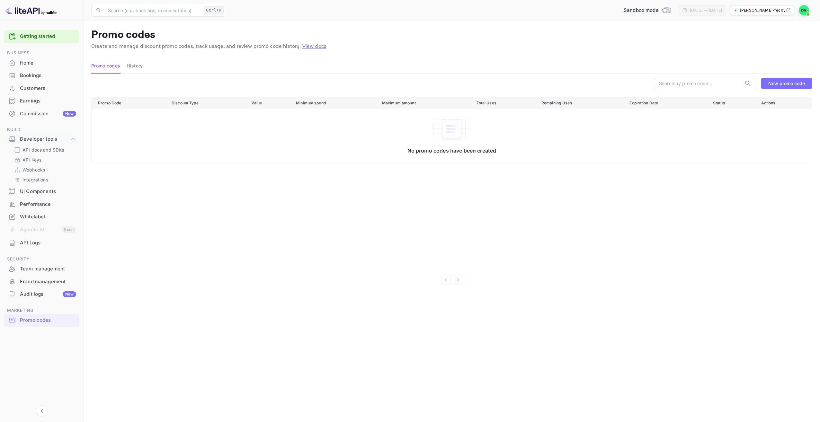  I want to click on a: Earnings, so click(41, 101).